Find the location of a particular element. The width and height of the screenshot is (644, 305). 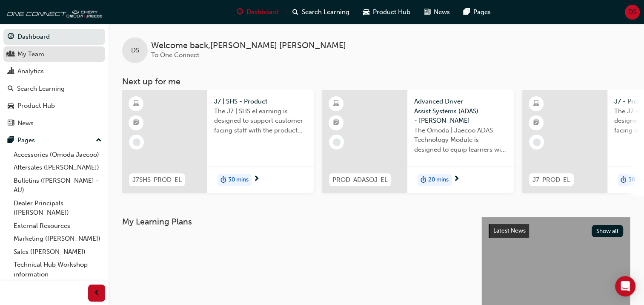

a: Latest NewsShow all is located at coordinates (556, 231).